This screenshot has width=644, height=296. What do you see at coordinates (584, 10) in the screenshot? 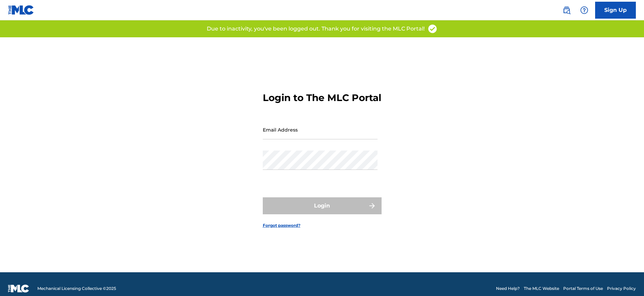
I see `div: Help` at bounding box center [584, 10].